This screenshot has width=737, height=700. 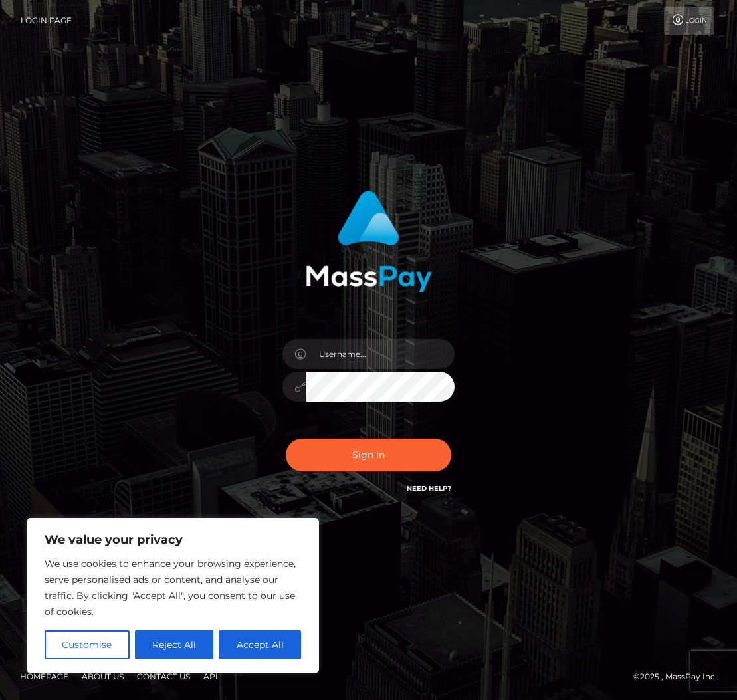 I want to click on input: Username..., so click(x=381, y=353).